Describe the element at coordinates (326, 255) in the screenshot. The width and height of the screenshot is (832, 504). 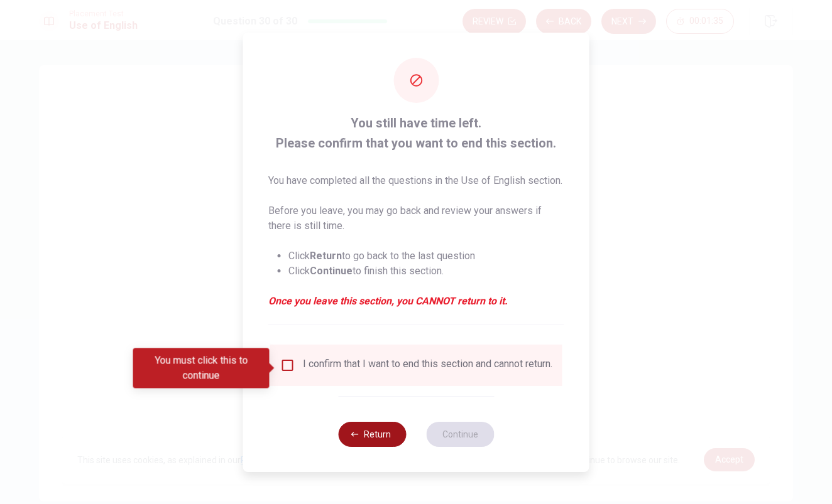
I see `strong: Return` at that location.